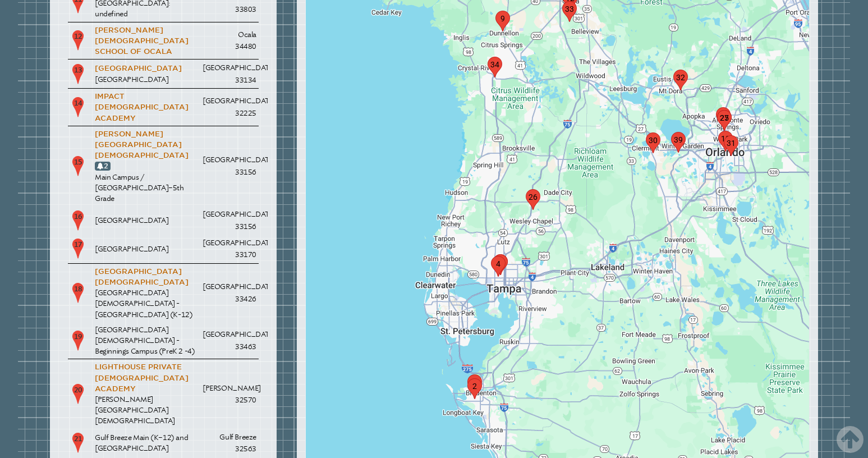 The width and height of the screenshot is (868, 458). Describe the element at coordinates (726, 141) in the screenshot. I see `div: marker10` at that location.